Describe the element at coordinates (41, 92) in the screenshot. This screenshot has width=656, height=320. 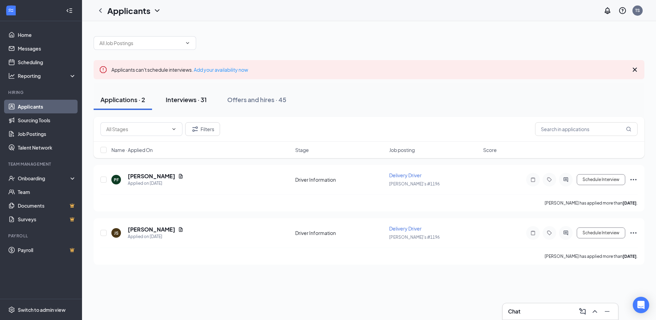
I see `div: Hiring` at that location.